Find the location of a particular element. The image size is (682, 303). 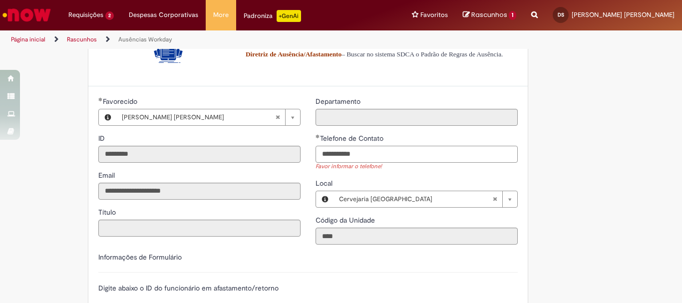

input: Telefone de Contato is located at coordinates (416, 154).